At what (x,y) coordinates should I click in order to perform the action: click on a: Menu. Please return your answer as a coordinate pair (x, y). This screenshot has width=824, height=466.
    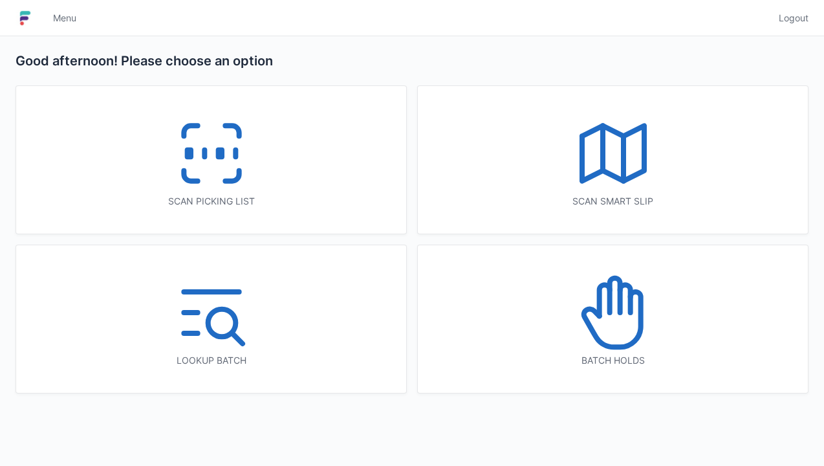
    Looking at the image, I should click on (65, 18).